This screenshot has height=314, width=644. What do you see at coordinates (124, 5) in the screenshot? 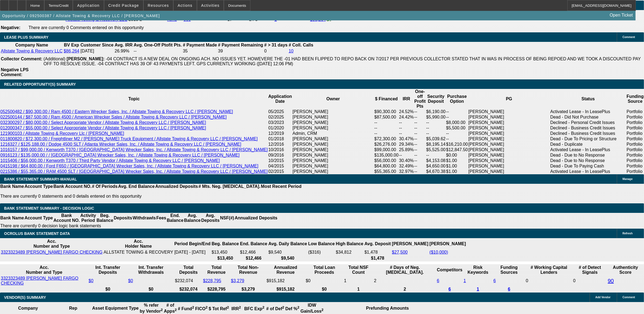
I see `button: Credit Package` at bounding box center [124, 5].